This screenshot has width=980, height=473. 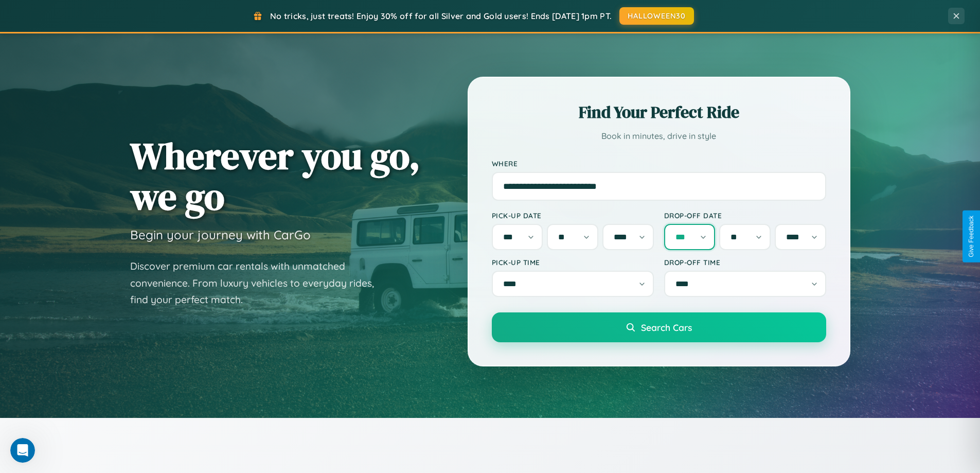 What do you see at coordinates (220, 235) in the screenshot?
I see `h3: Begin your journey with CarGo` at bounding box center [220, 235].